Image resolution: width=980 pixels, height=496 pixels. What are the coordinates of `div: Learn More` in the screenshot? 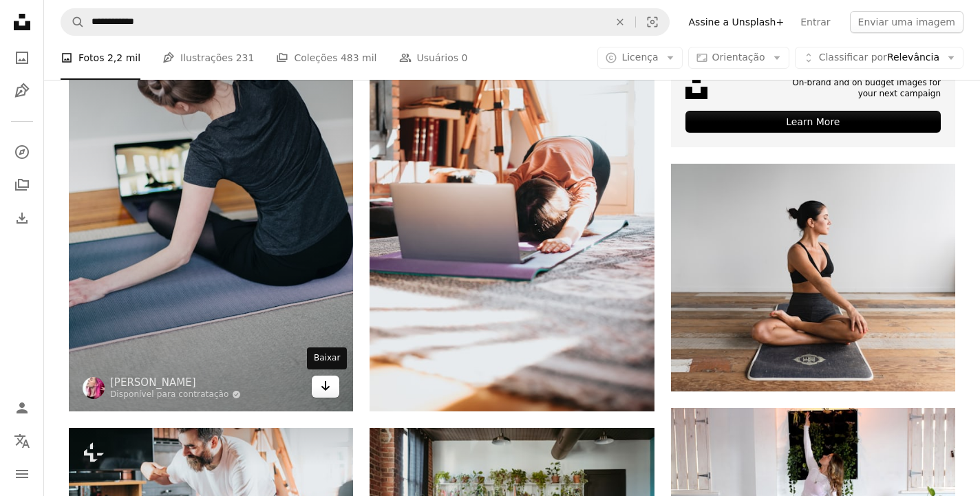 It's located at (813, 122).